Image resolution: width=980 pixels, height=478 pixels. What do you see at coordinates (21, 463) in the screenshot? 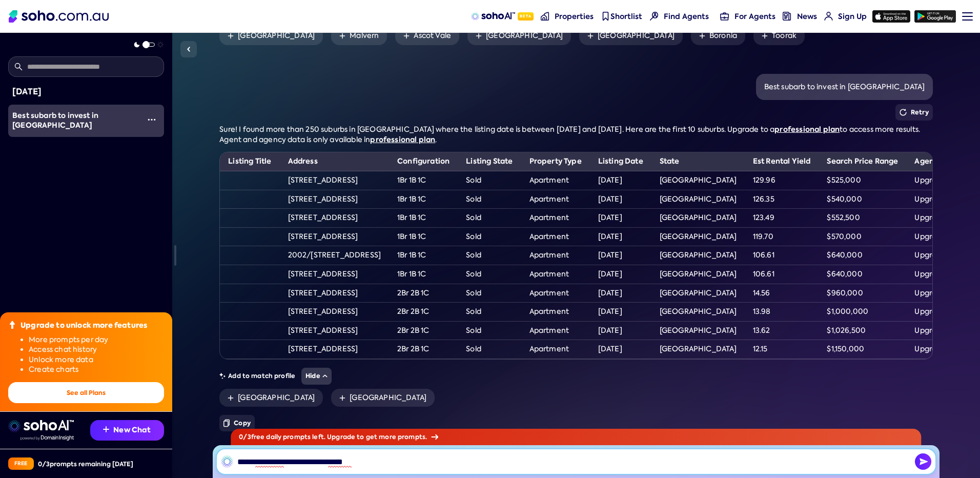
I see `div: Free` at bounding box center [21, 463].